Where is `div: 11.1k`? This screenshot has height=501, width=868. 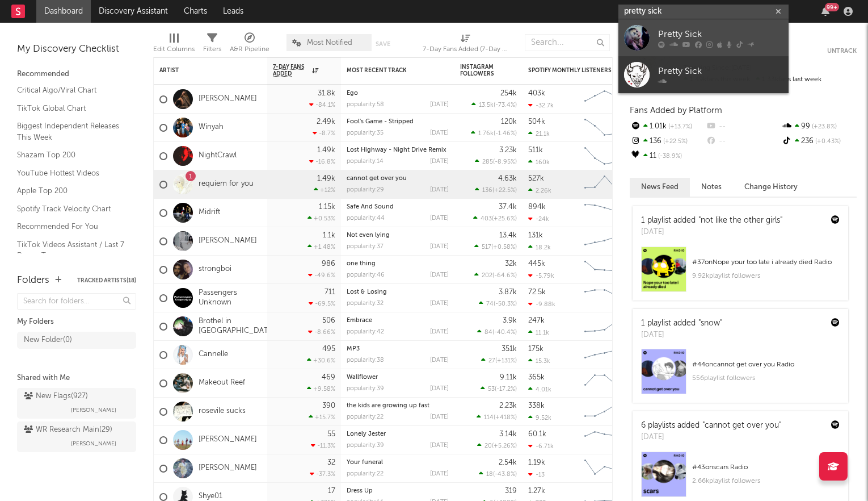
div: 11.1k is located at coordinates (539, 332).